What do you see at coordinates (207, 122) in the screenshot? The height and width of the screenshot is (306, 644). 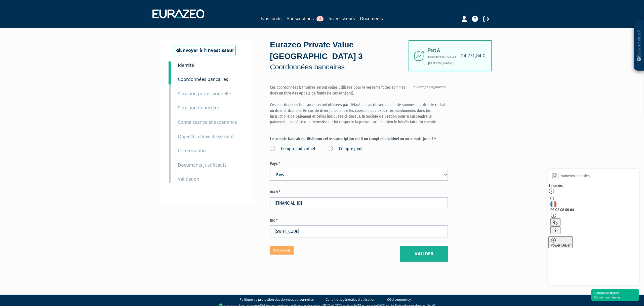 I see `small: Connaissance et expérience` at bounding box center [207, 122].